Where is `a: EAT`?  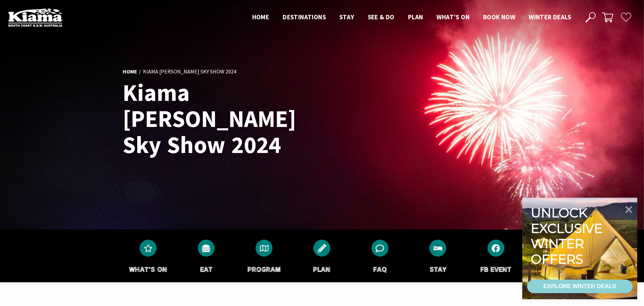 a: EAT is located at coordinates (206, 269).